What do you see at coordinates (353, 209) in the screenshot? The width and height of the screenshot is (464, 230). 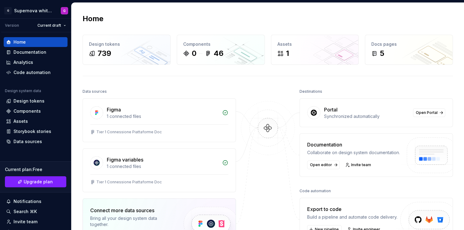 I see `div: Export to code` at bounding box center [353, 209].